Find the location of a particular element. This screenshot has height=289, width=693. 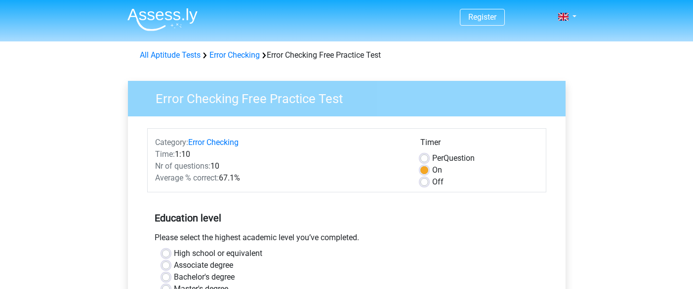

label: Off is located at coordinates (437, 182).